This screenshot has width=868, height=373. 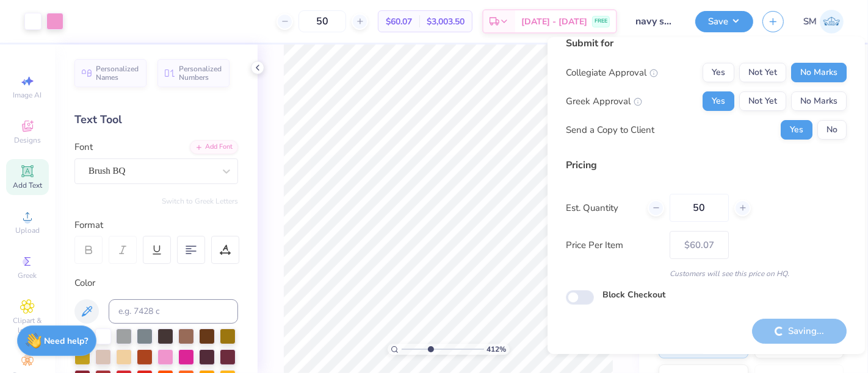 What do you see at coordinates (634, 295) in the screenshot?
I see `label: Block Checkout` at bounding box center [634, 295].